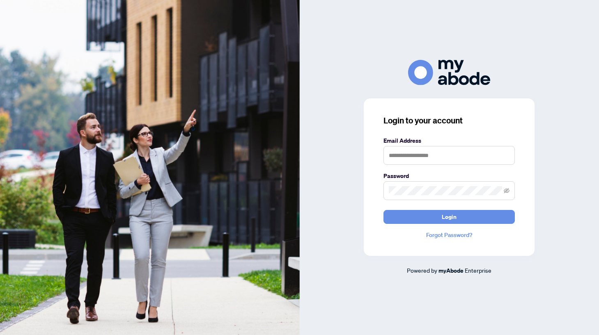 This screenshot has width=599, height=335. I want to click on span: Powered by, so click(422, 270).